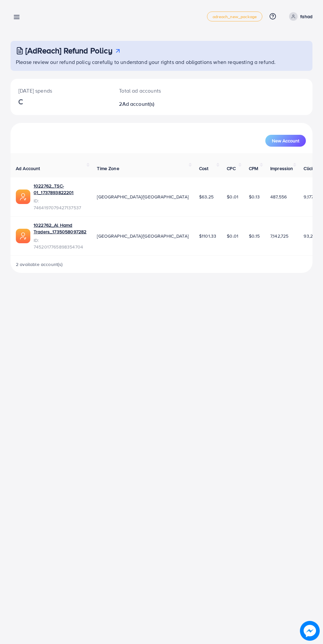  I want to click on span: CPM, so click(254, 169).